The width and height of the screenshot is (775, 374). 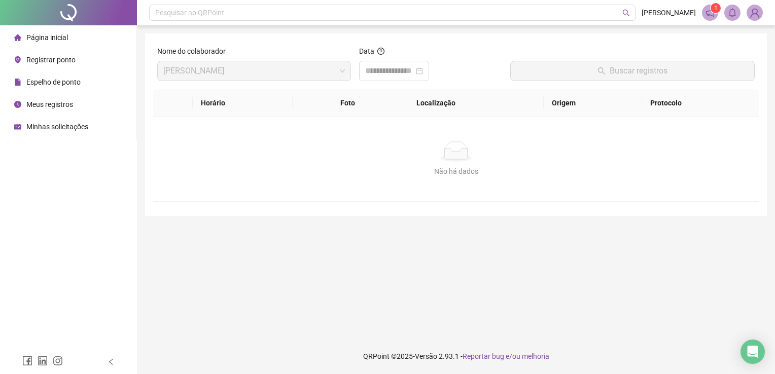 What do you see at coordinates (18, 127) in the screenshot?
I see `span: schedule` at bounding box center [18, 127].